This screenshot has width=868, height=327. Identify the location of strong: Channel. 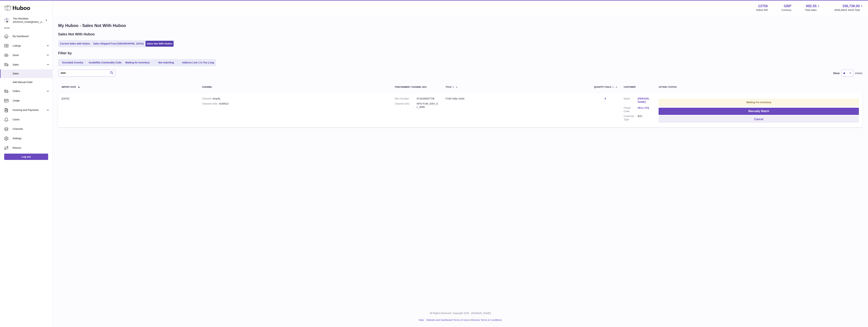
(207, 99).